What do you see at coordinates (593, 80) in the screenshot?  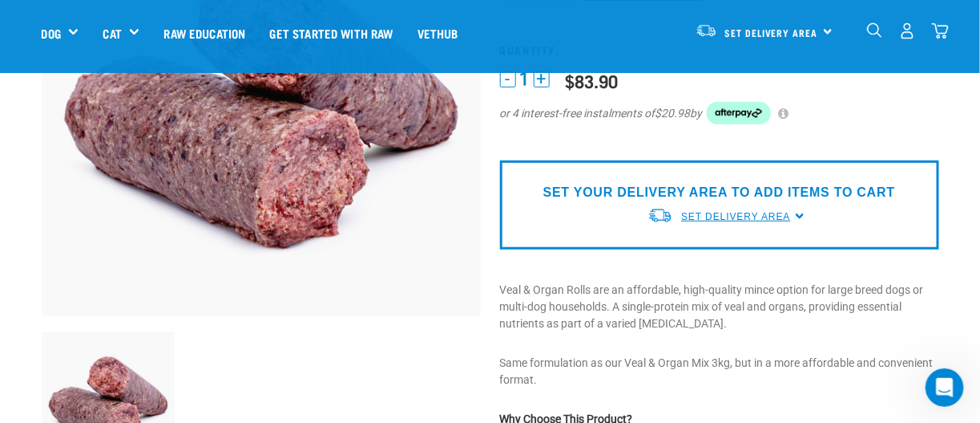 I see `div: $83.90` at bounding box center [593, 80].